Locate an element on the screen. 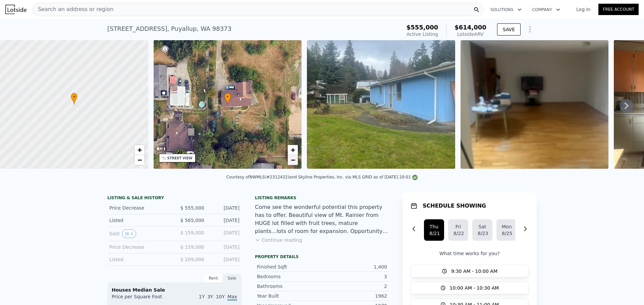 The image size is (644, 305). div: Price per Square Foot is located at coordinates (143, 299).